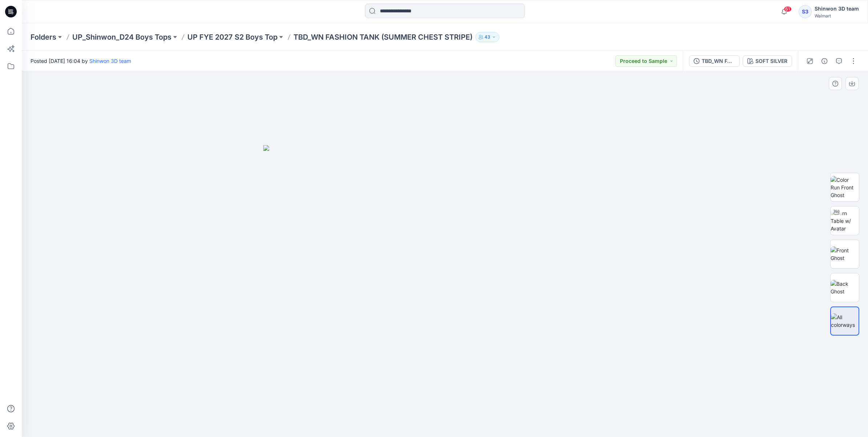 This screenshot has height=437, width=868. Describe the element at coordinates (487, 37) in the screenshot. I see `button: 43` at that location.